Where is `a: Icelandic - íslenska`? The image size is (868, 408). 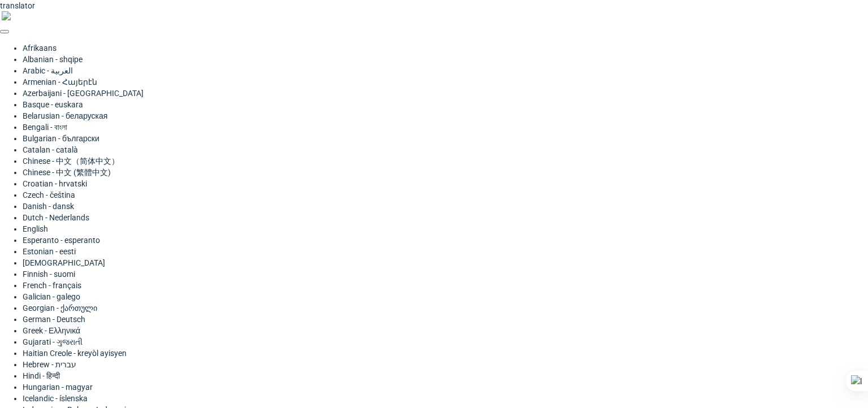
a: Icelandic - íslenska is located at coordinates (54, 399).